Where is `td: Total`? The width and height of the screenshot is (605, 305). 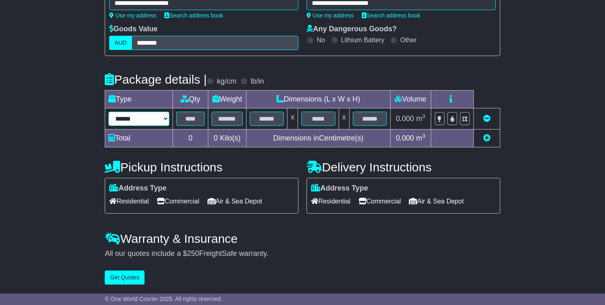 td: Total is located at coordinates (139, 139).